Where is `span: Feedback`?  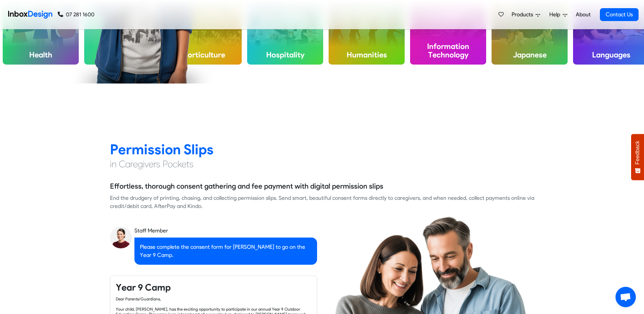
span: Feedback is located at coordinates (637, 152).